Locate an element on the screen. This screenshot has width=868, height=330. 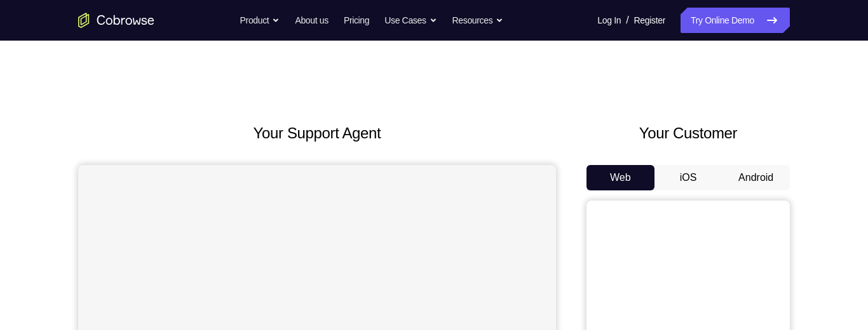
button: Web is located at coordinates (620, 178).